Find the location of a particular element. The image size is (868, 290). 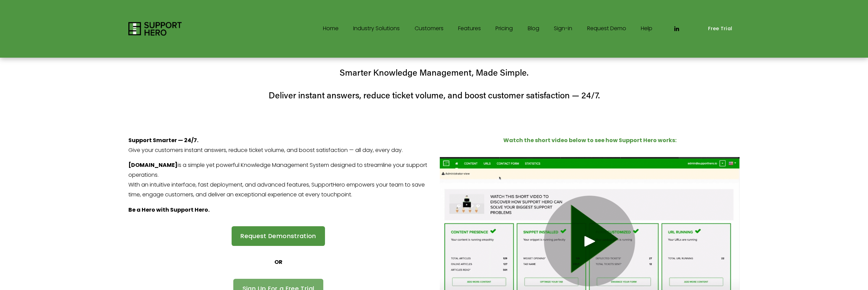

a: folder dropdown is located at coordinates (377, 29).